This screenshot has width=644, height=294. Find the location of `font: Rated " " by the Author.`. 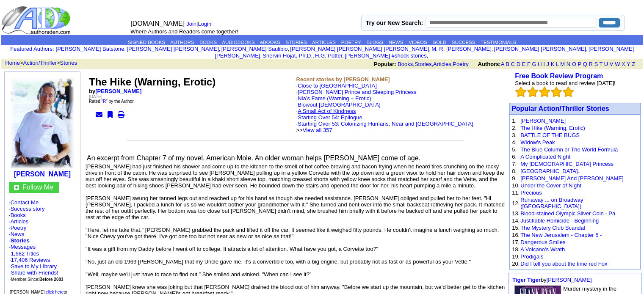

font: Rated " " by the Author. is located at coordinates (112, 101).